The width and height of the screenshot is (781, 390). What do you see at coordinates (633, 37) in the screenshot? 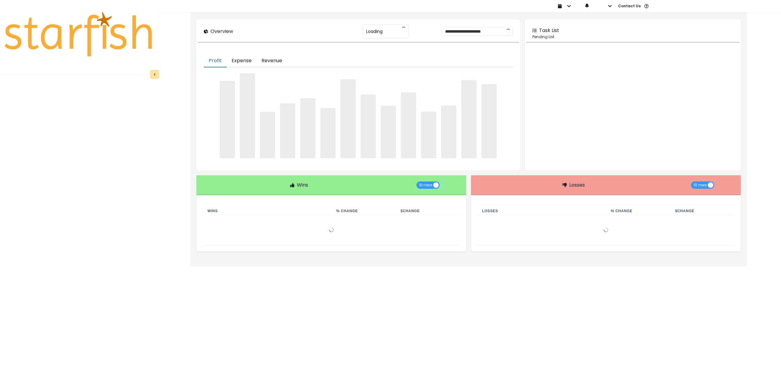
I see `p: Pending List` at bounding box center [633, 37].